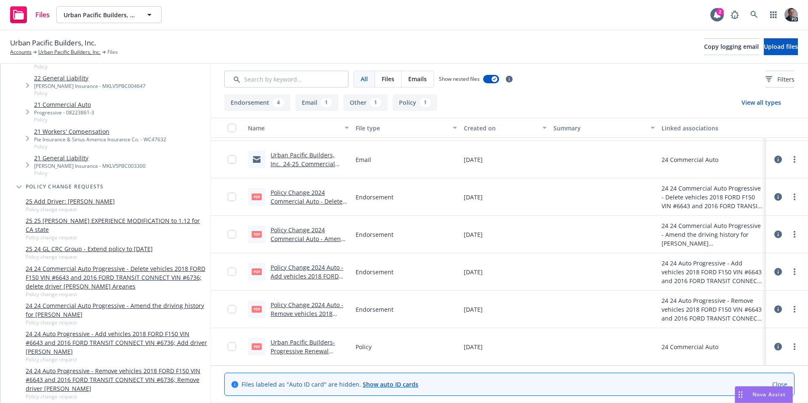 Image resolution: width=808 pixels, height=403 pixels. Describe the element at coordinates (712, 128) in the screenshot. I see `div: Linked associations` at that location.